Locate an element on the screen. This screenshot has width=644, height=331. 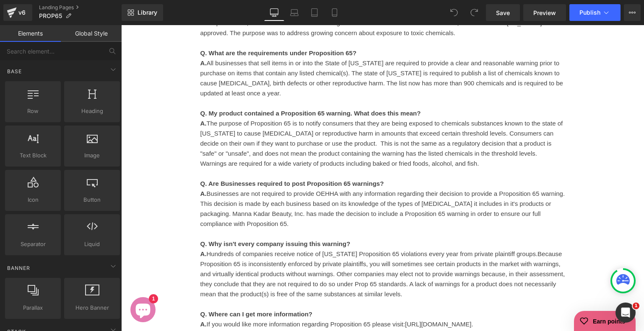
span: 1 is located at coordinates (636, 306).